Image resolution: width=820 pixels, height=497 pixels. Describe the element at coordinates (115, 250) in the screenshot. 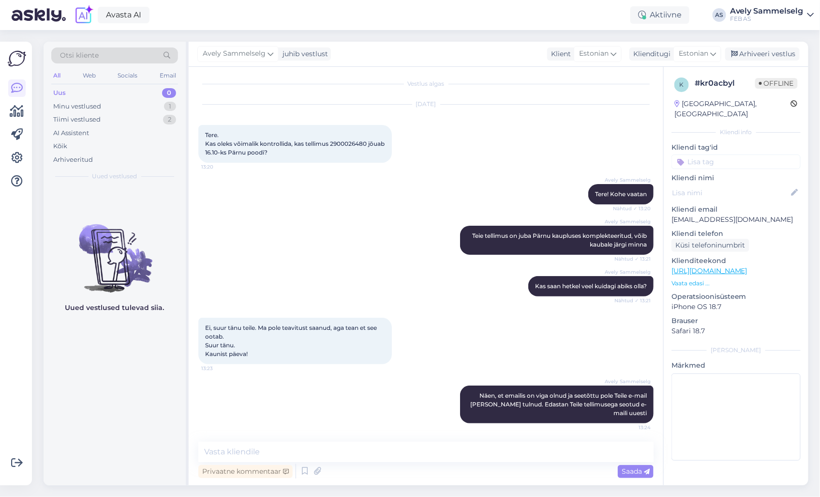

I see `img: No chats` at that location.